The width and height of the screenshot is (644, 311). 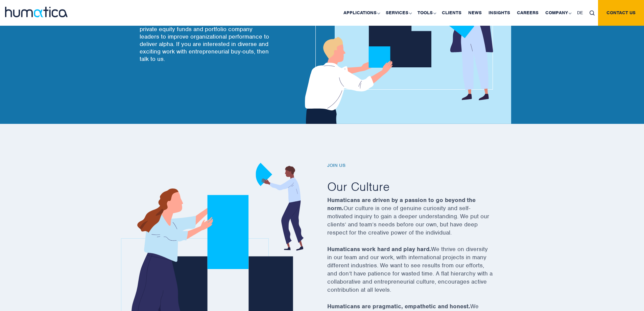 What do you see at coordinates (580, 12) in the screenshot?
I see `span: DE` at bounding box center [580, 12].